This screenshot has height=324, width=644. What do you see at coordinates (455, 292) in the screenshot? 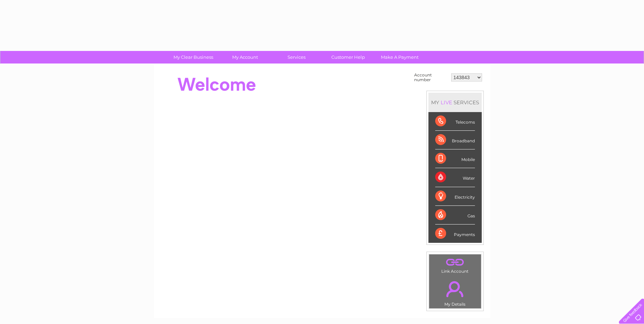
I see `td: My Details` at bounding box center [455, 292].